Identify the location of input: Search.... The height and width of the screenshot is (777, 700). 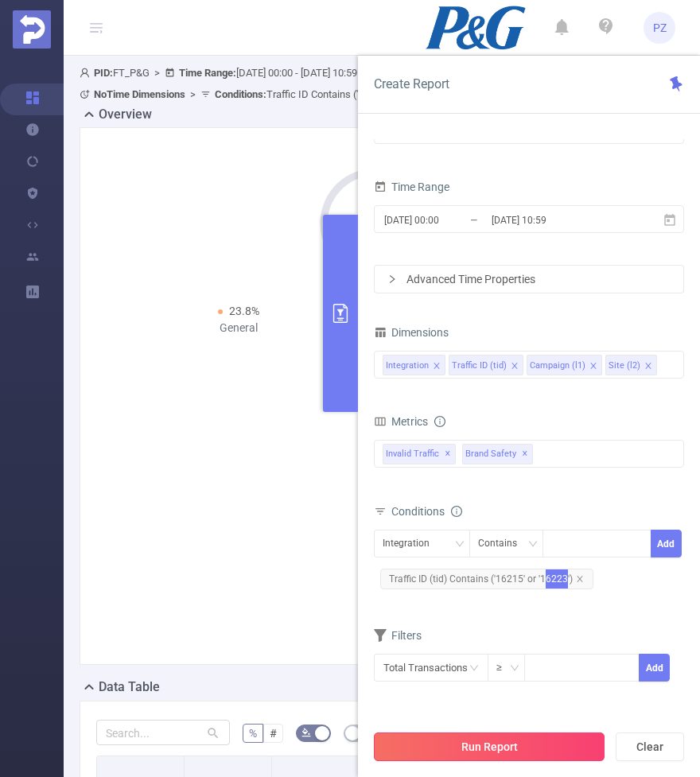
(163, 733).